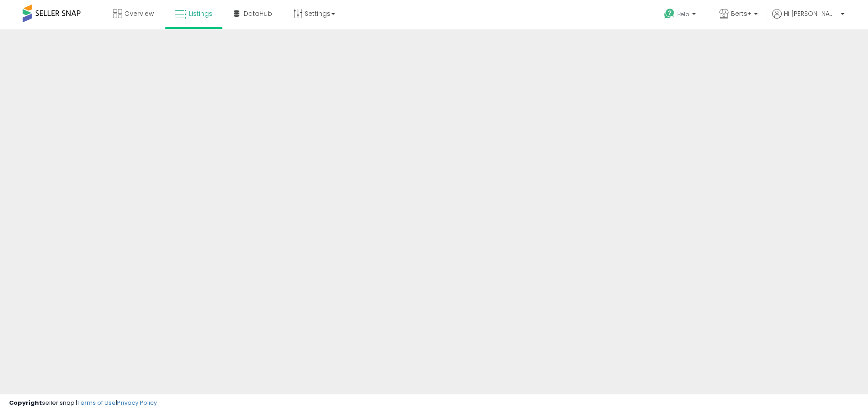 The height and width of the screenshot is (412, 868). Describe the element at coordinates (683, 14) in the screenshot. I see `span: Help` at that location.